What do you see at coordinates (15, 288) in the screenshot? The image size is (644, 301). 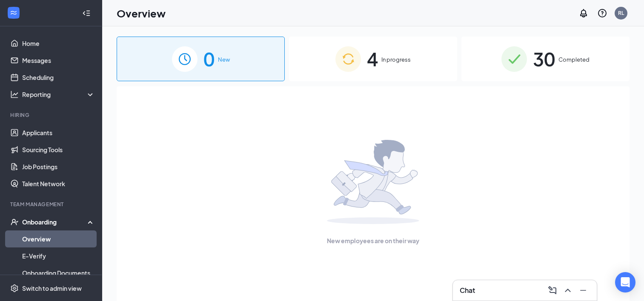 I see `svg: Settings` at bounding box center [15, 288].